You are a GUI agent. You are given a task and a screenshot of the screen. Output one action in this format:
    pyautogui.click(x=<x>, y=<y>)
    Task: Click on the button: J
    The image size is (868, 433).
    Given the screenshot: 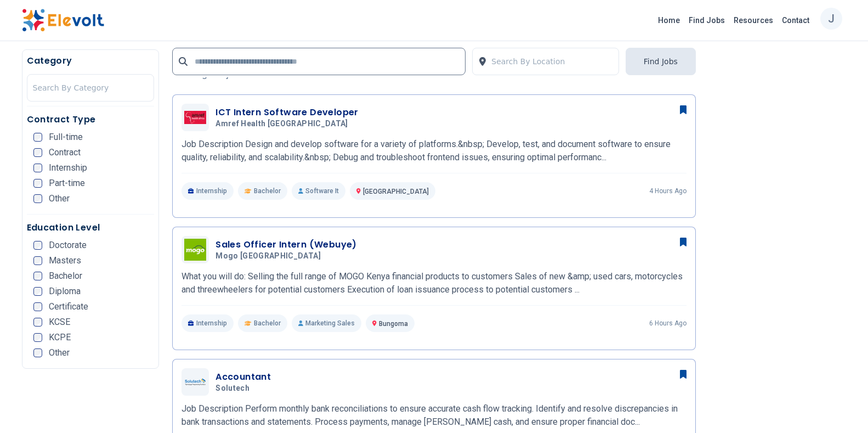 What is the action you would take?
    pyautogui.click(x=831, y=18)
    